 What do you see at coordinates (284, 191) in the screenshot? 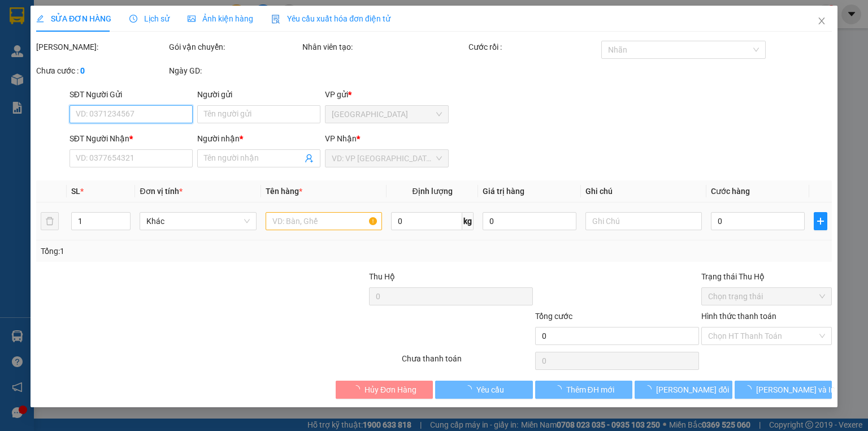
I see `span: Tên hàng` at bounding box center [284, 191].